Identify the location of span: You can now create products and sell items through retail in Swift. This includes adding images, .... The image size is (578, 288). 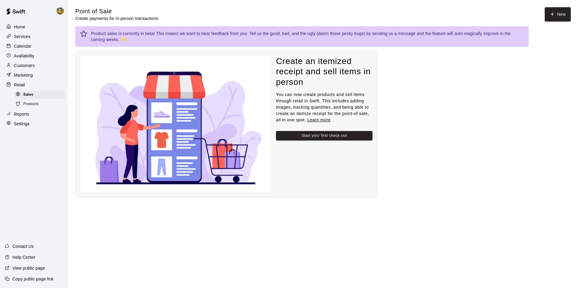
(322, 107).